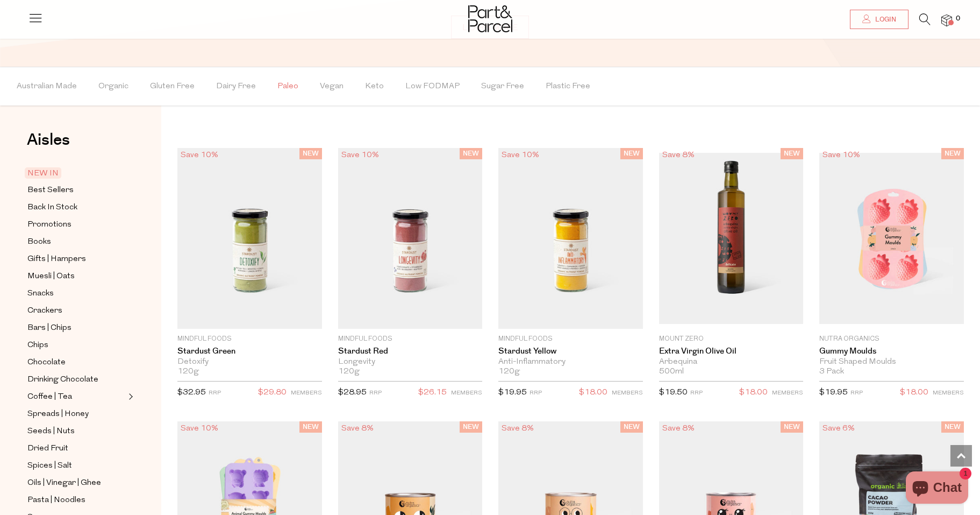 This screenshot has height=515, width=980. I want to click on span: Australian Made, so click(47, 87).